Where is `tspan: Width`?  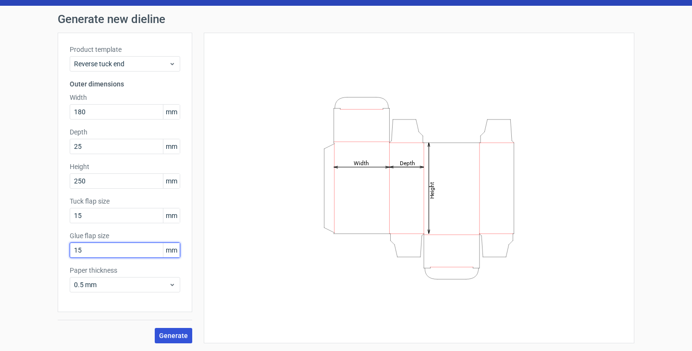
tspan: Width is located at coordinates (361, 163).